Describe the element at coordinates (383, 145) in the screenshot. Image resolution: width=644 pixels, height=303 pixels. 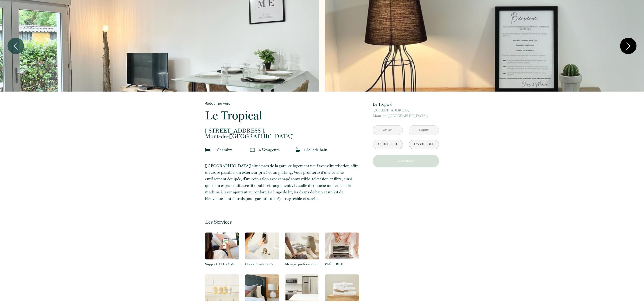
I see `div: Adultes` at that location.